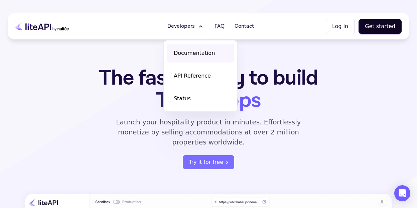 The image size is (417, 208). I want to click on span: Developers, so click(181, 26).